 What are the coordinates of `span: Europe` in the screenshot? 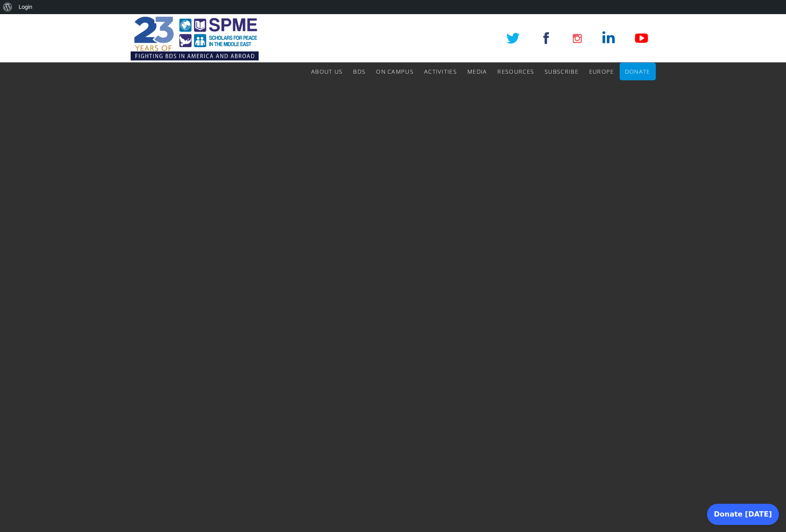 It's located at (601, 71).